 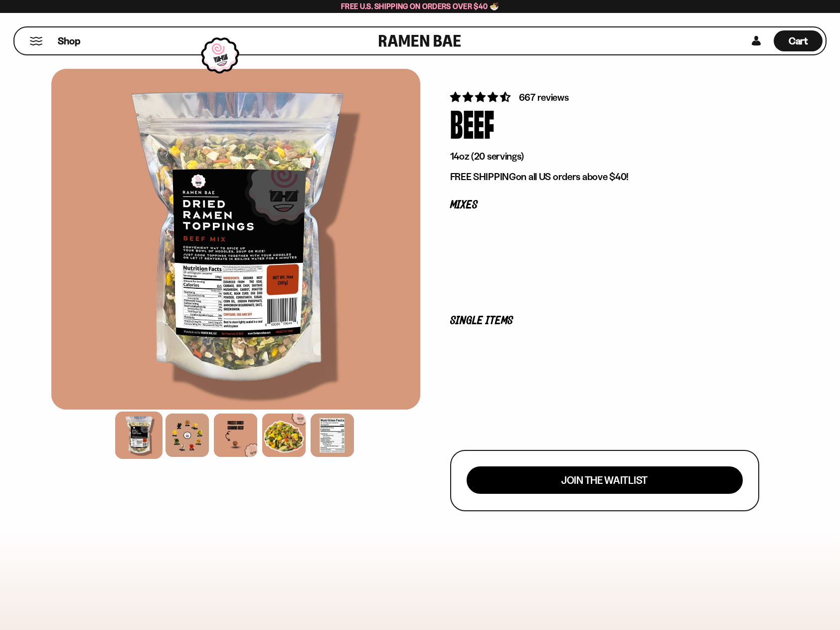 What do you see at coordinates (605, 320) in the screenshot?
I see `p: Single Items` at bounding box center [605, 320].